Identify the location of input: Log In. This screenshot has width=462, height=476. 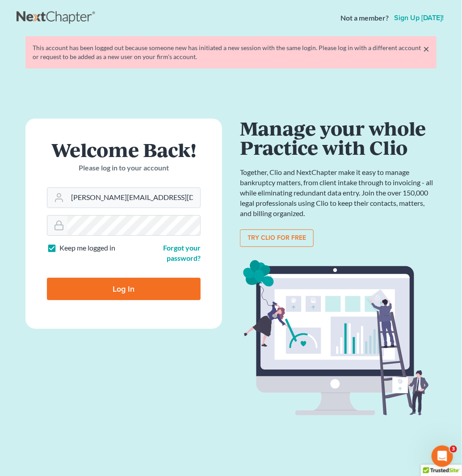
(124, 289).